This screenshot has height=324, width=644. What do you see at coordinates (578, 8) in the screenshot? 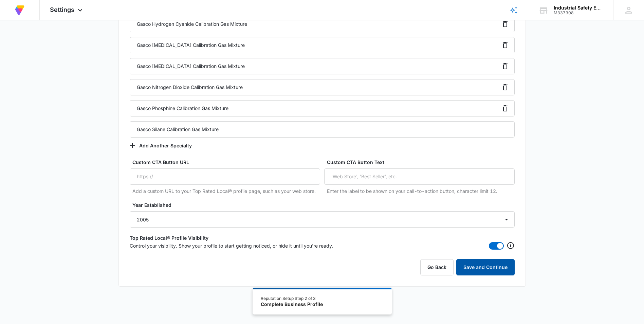
I see `div: account name` at bounding box center [578, 8].